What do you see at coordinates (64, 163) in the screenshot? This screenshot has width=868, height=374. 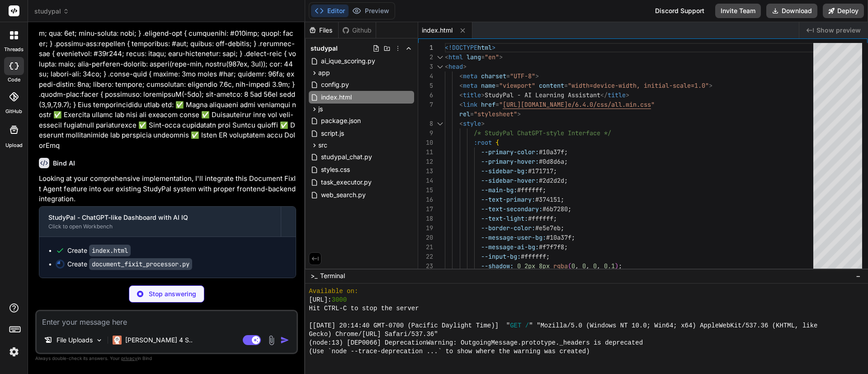 I see `h6: Bind AI` at bounding box center [64, 163].